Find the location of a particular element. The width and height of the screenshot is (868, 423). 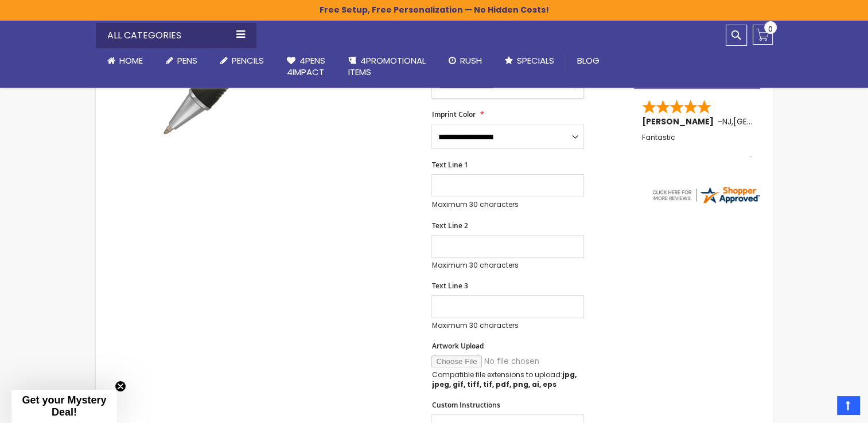

a: Pencils is located at coordinates (242, 61).